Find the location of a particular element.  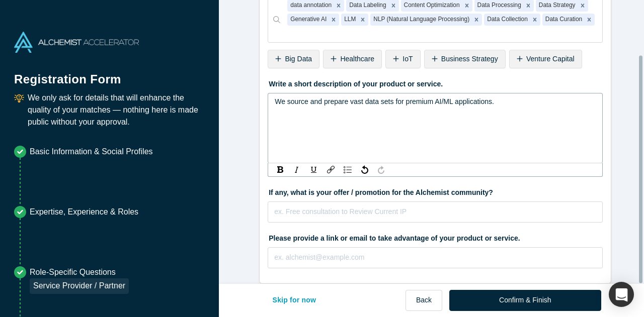

div: rdw-link-control is located at coordinates (330, 170).